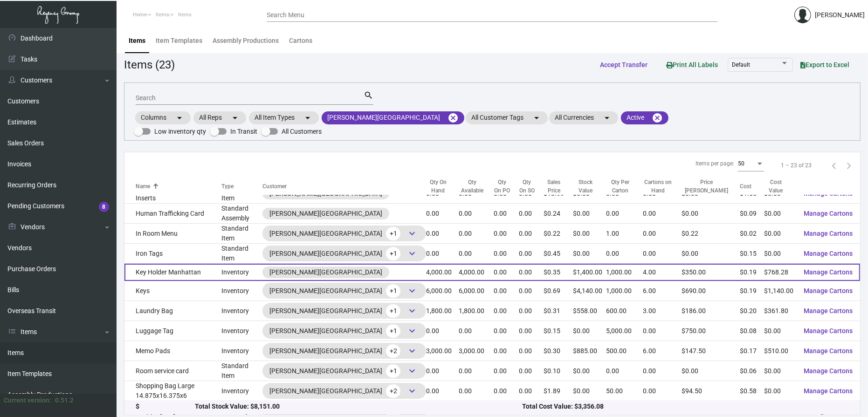 This screenshot has width=868, height=417. I want to click on mat-chip: Active, so click(645, 118).